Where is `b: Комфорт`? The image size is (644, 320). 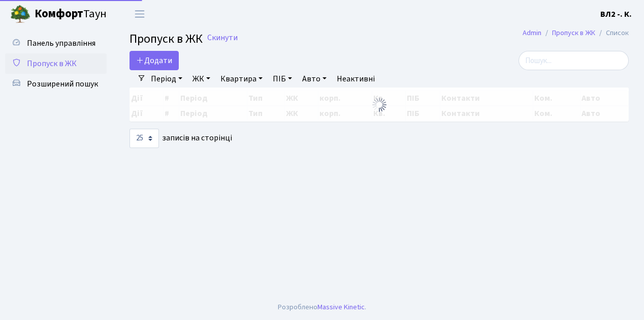 b: Комфорт is located at coordinates (59, 14).